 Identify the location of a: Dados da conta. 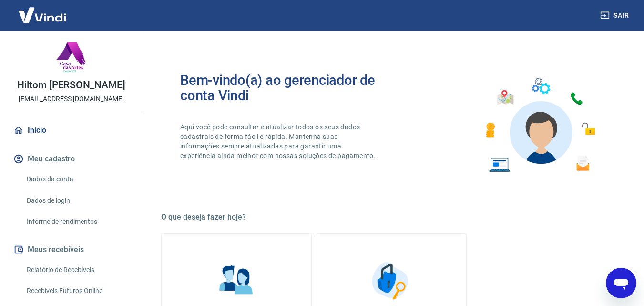
(76, 179).